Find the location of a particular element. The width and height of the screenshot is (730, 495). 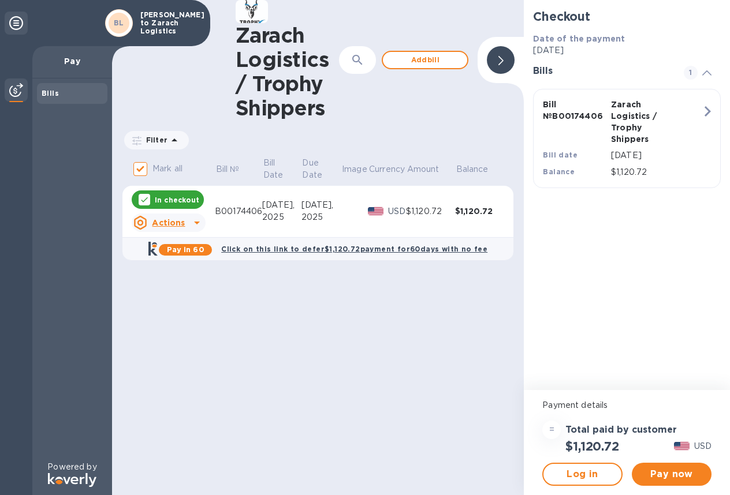

b: Pay in 60 is located at coordinates (185, 249).